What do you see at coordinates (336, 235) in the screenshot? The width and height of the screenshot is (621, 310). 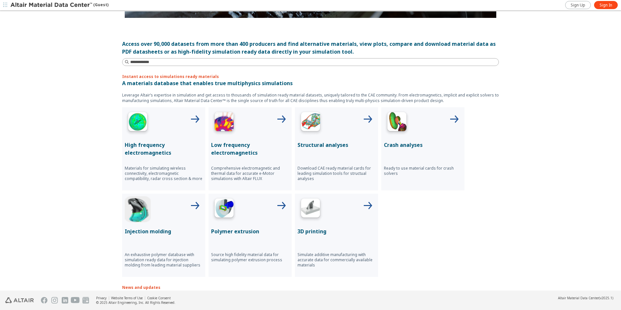 I see `button: 3D Printing Icon3D printingSimulate additive manufacturing with accurate data for commercially av...` at bounding box center [336, 235].